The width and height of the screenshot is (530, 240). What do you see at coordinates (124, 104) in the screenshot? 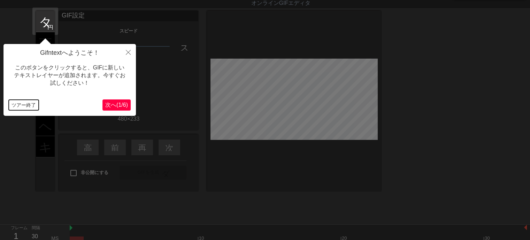
I see `font: 6` at bounding box center [124, 104].